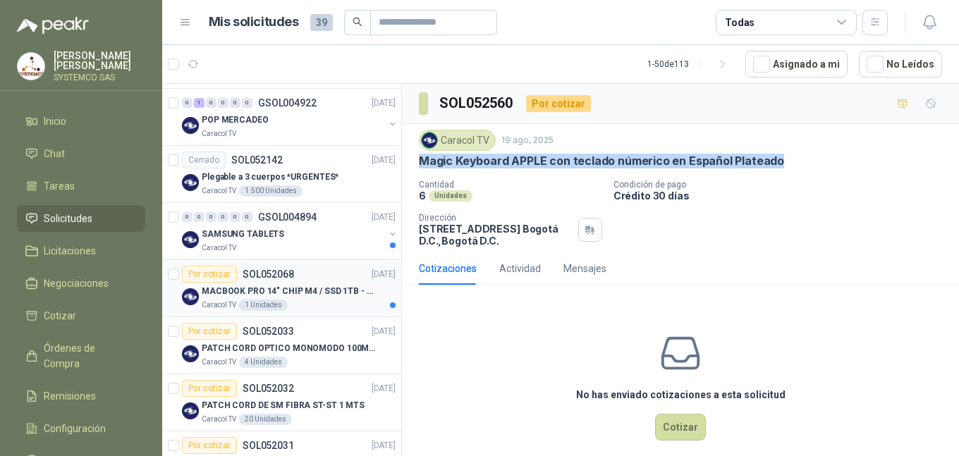  What do you see at coordinates (204, 160) in the screenshot?
I see `div: Cerrado` at bounding box center [204, 160].